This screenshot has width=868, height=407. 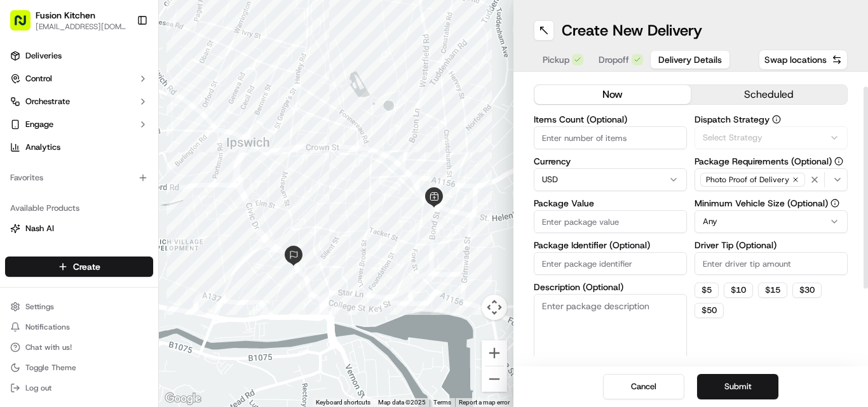 I want to click on a: Terms (opens in new tab), so click(x=443, y=402).